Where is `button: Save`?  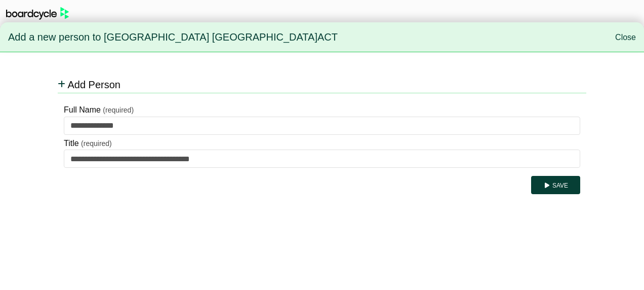
button: Save is located at coordinates (556, 185).